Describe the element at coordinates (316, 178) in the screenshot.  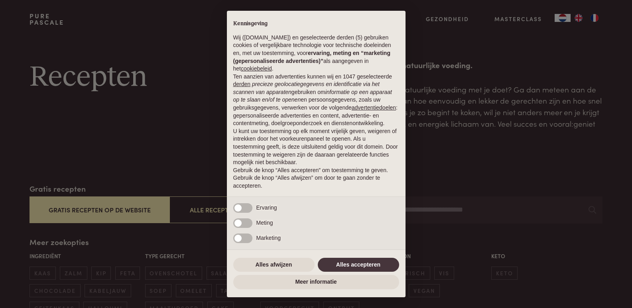
I see `p: Gebruik de knop “Alles accepteren” om toestemming te geven. Gebruik de knop “Alles afwijzen” om d...` at that location.